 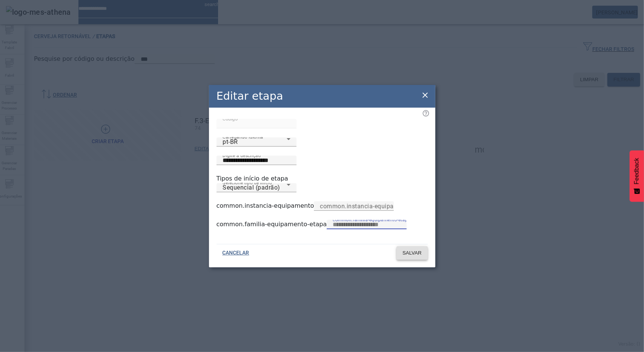 I want to click on mat-label: common.familia-equipamento-etapa, so click(x=372, y=219).